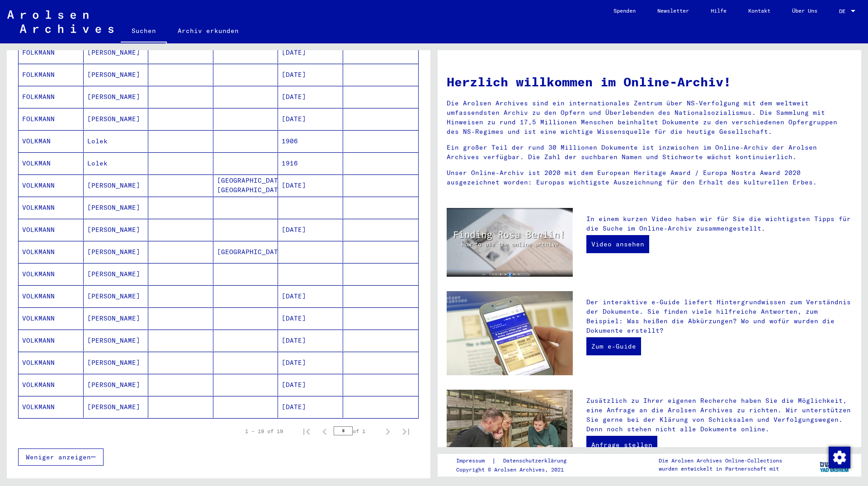  What do you see at coordinates (517, 470) in the screenshot?
I see `p: Copyright © Arolsen Archives, 2021` at bounding box center [517, 470].